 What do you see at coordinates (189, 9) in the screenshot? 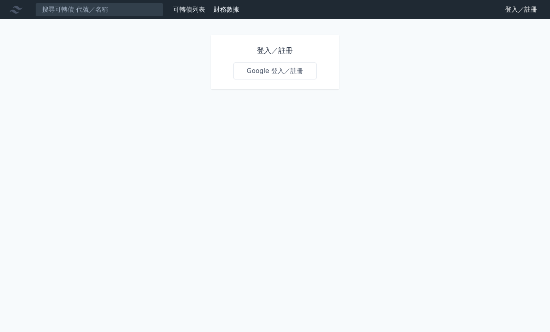
I see `a: 可轉債列表` at bounding box center [189, 9].